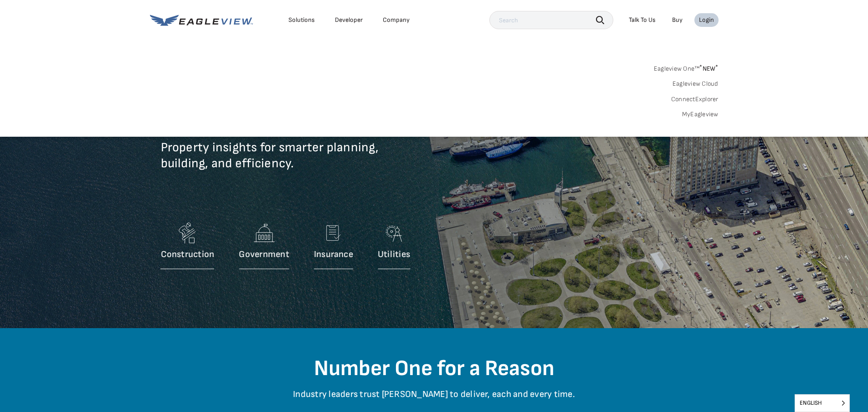 The height and width of the screenshot is (412, 868). What do you see at coordinates (706, 20) in the screenshot?
I see `div: Login` at bounding box center [706, 20].